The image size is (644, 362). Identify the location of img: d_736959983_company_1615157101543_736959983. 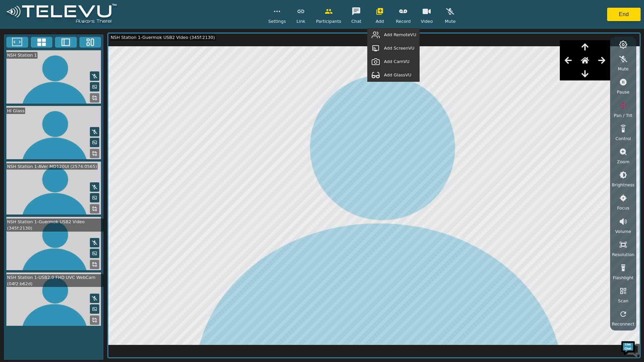
(20, 39).